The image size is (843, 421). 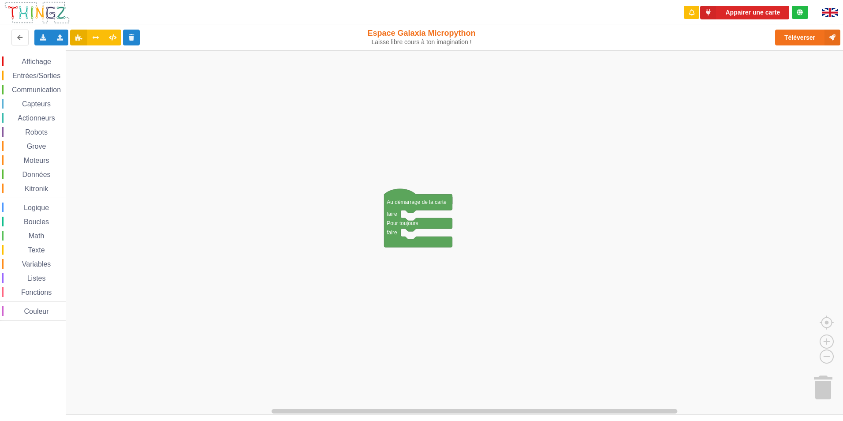 What do you see at coordinates (36, 75) in the screenshot?
I see `span: Entrées/Sorties` at bounding box center [36, 75].